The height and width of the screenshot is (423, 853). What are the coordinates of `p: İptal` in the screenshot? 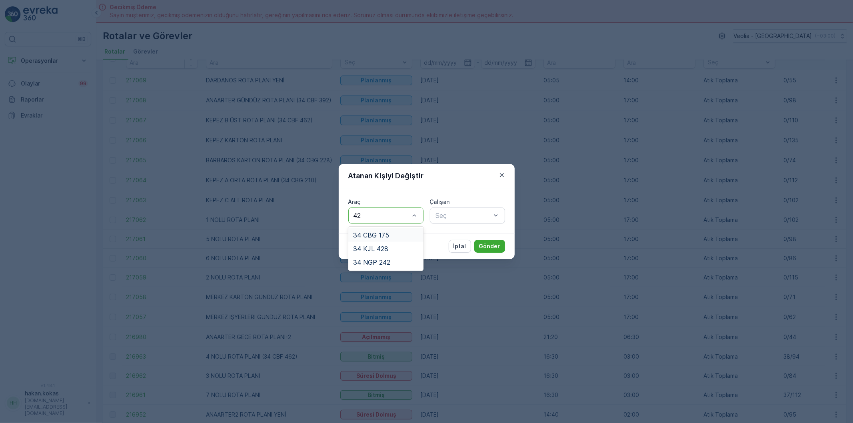 It's located at (460, 246).